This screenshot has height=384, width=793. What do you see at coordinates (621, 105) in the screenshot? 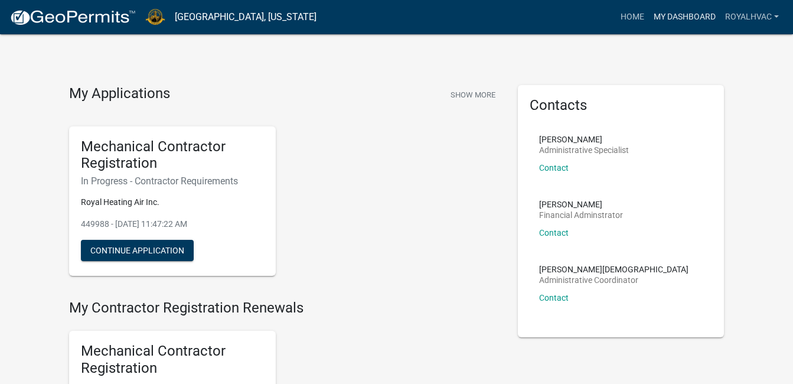
I see `h5: Contacts` at bounding box center [621, 105].